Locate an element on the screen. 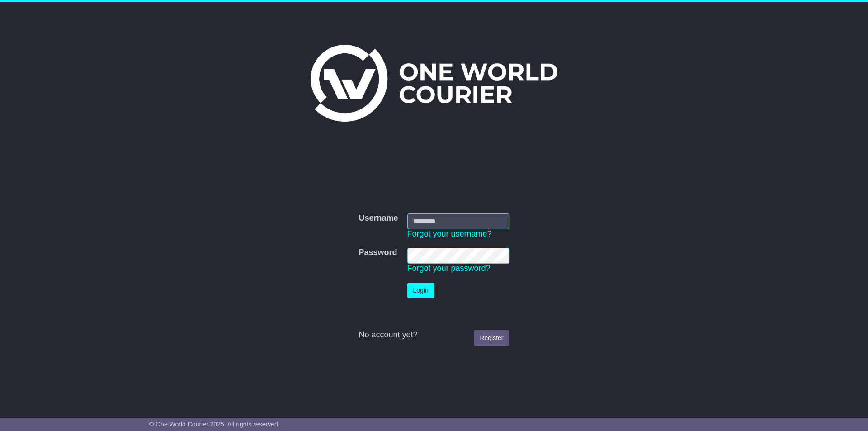  span: © One World Courier 2025. All rights reserved. is located at coordinates (214, 424).